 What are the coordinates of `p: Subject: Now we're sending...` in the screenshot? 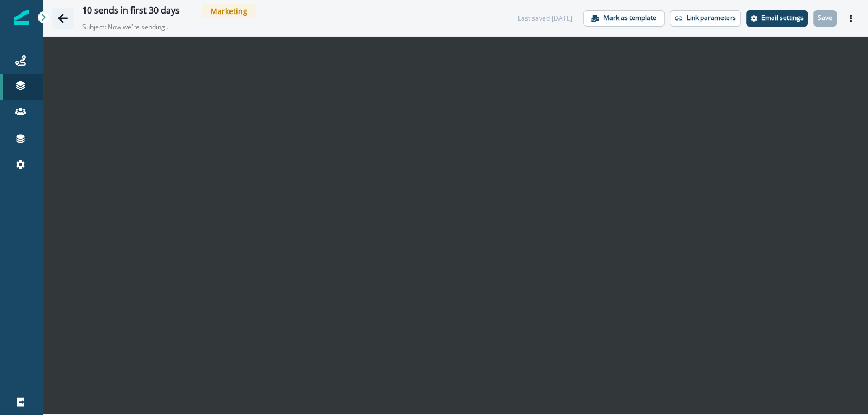 It's located at (136, 25).